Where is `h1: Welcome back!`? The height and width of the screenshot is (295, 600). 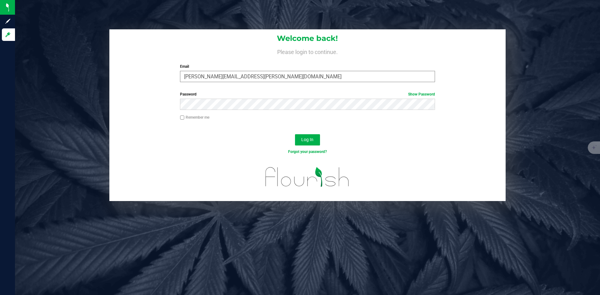
h1: Welcome back! is located at coordinates (307, 38).